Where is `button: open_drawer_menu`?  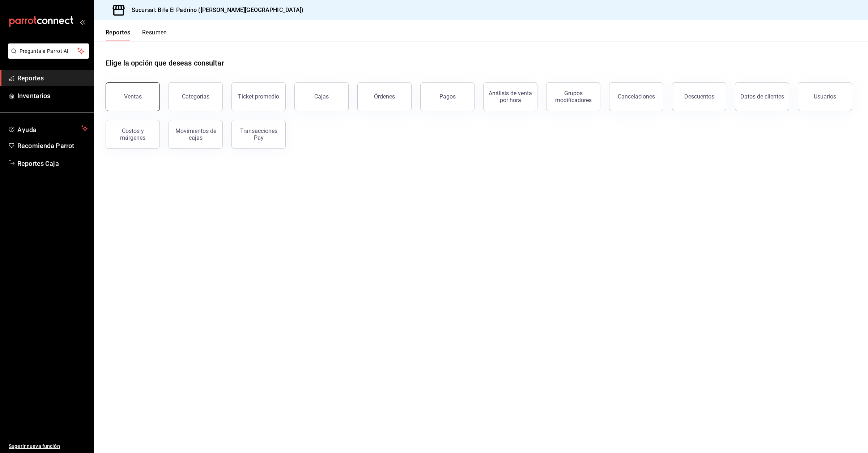
button: open_drawer_menu is located at coordinates (82, 22).